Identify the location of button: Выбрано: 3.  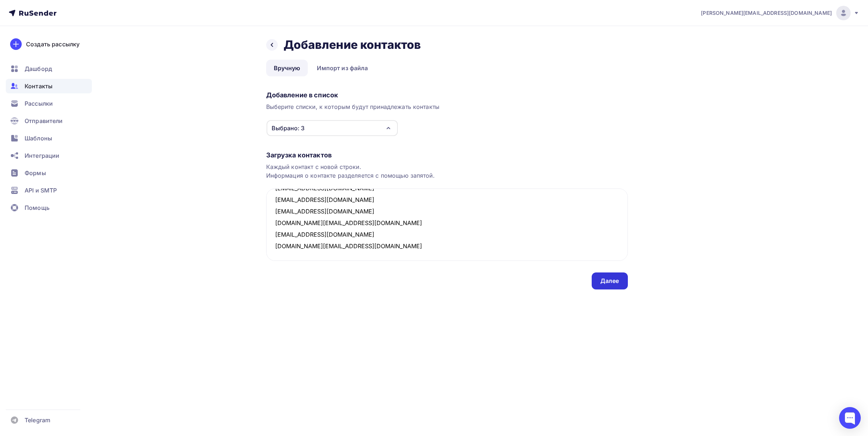
(332, 128).